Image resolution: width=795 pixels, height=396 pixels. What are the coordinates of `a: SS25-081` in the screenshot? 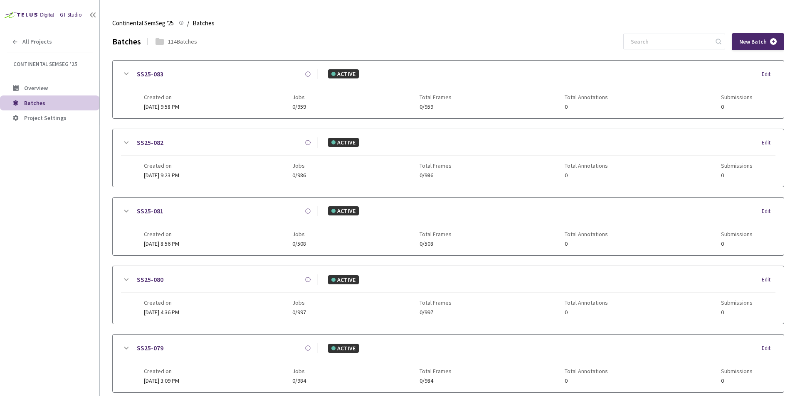 It's located at (150, 211).